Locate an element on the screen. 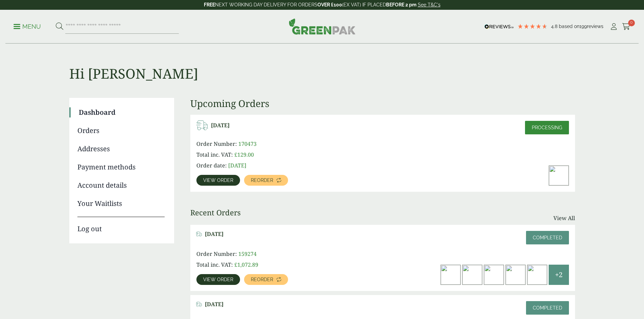 The image size is (644, 319). strong: OVER £100 is located at coordinates (330, 5).